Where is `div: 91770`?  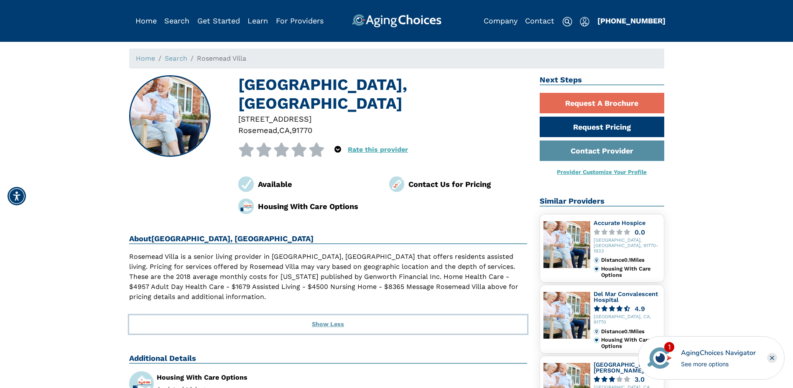 div: 91770 is located at coordinates (302, 130).